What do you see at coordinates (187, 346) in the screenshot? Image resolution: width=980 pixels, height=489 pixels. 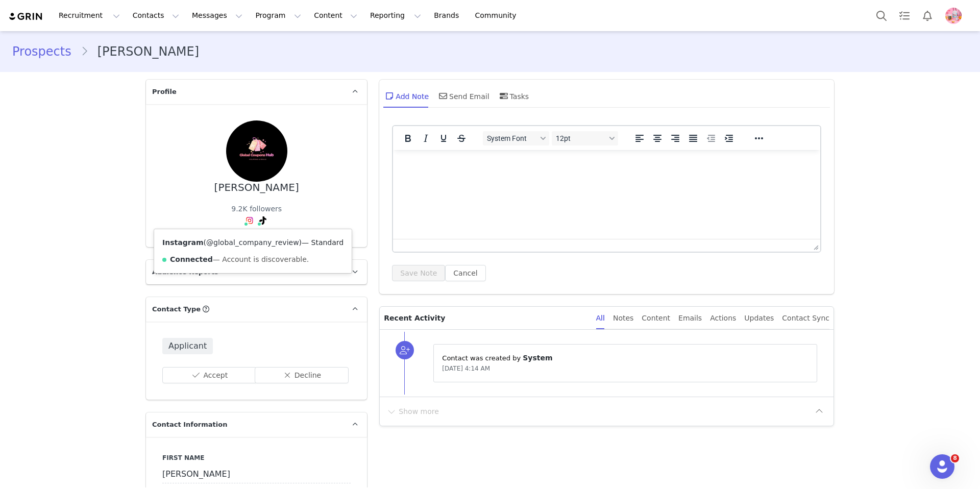 I see `span: Applicant` at bounding box center [187, 346].